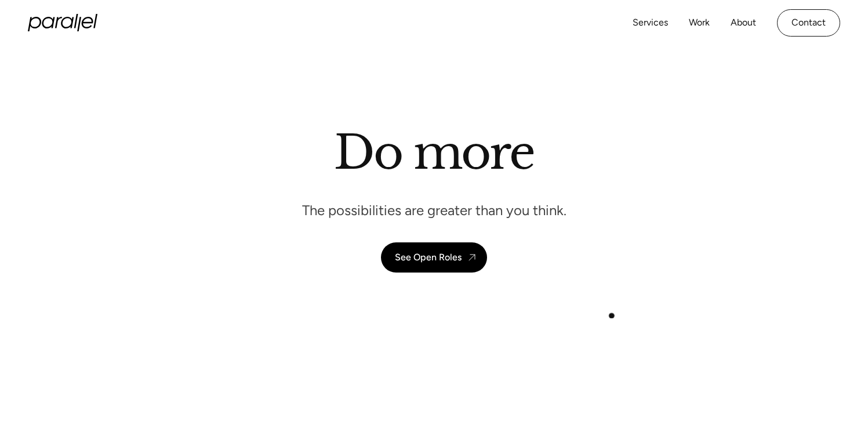 The image size is (868, 432). What do you see at coordinates (808, 23) in the screenshot?
I see `a: Contact` at bounding box center [808, 23].